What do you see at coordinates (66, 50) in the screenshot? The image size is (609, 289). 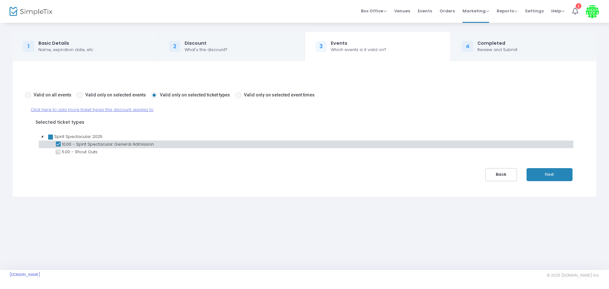 I see `div: Name, expiration date, etc` at bounding box center [66, 50].